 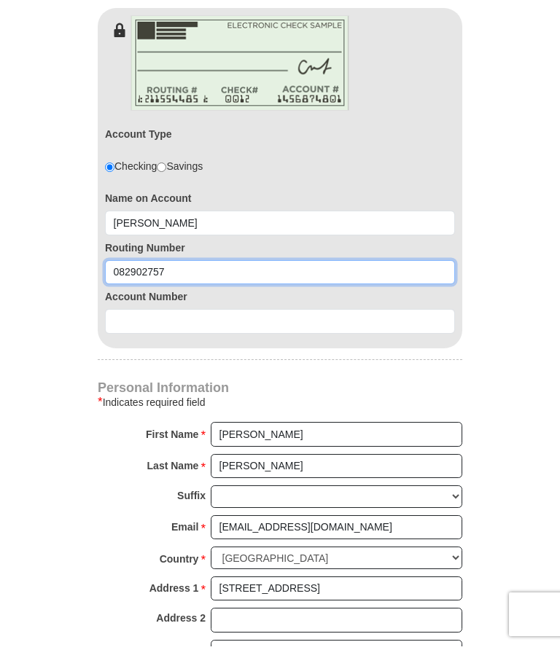 What do you see at coordinates (181, 622) in the screenshot?
I see `strong: Address 2` at bounding box center [181, 622].